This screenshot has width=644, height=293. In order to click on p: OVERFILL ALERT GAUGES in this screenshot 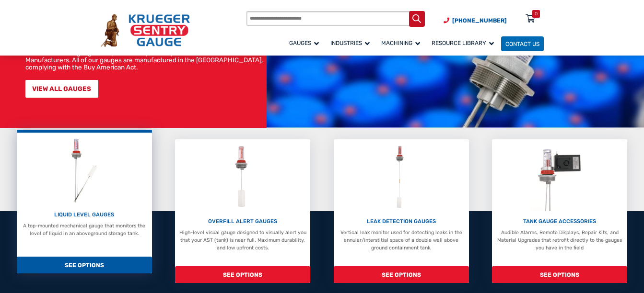, I will do `click(242, 221)`.